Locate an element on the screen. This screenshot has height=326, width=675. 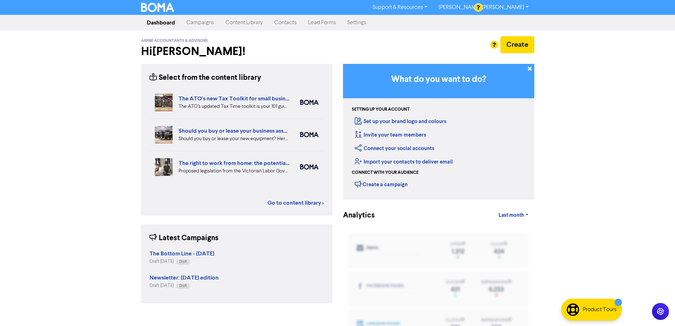
a: Connect your social accounts is located at coordinates (394, 148).